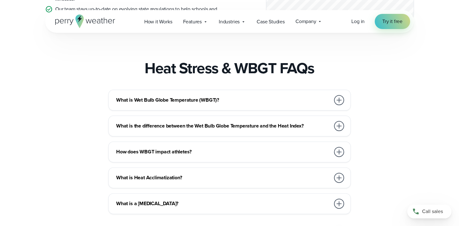 The height and width of the screenshot is (226, 459). What do you see at coordinates (223, 178) in the screenshot?
I see `h3: What is Heat Acclimatization?` at bounding box center [223, 178].